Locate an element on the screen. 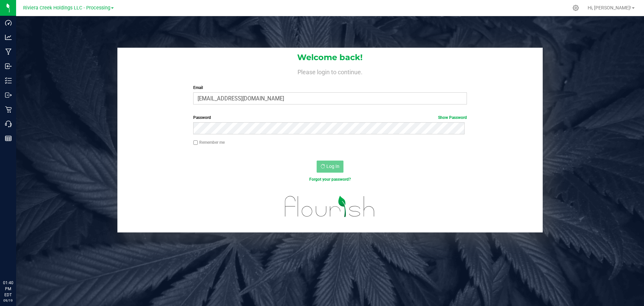  inline-svg: Analytics is located at coordinates (8, 37).